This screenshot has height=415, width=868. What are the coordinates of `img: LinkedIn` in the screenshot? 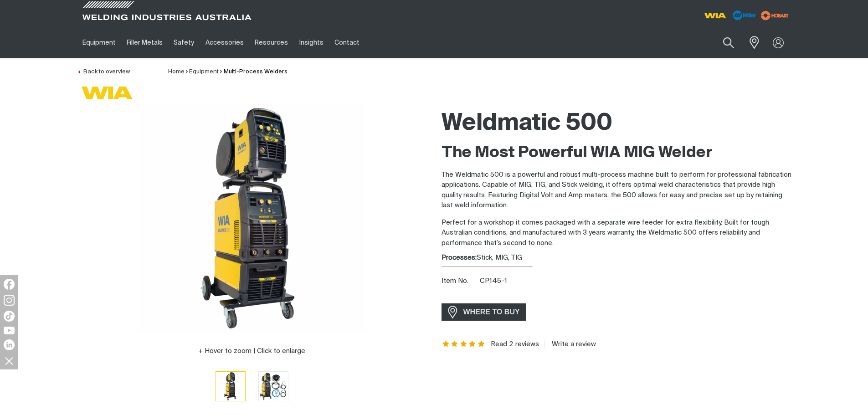 It's located at (9, 345).